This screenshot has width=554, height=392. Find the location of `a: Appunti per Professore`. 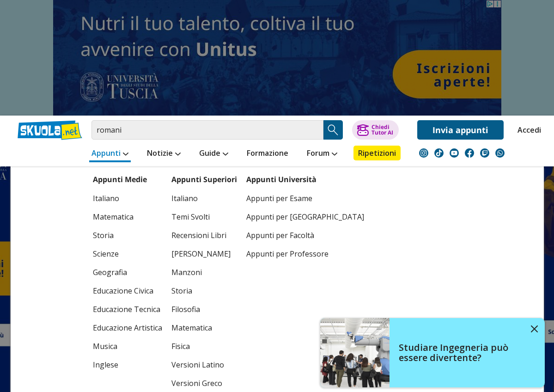

a: Appunti per Professore is located at coordinates (305, 253).